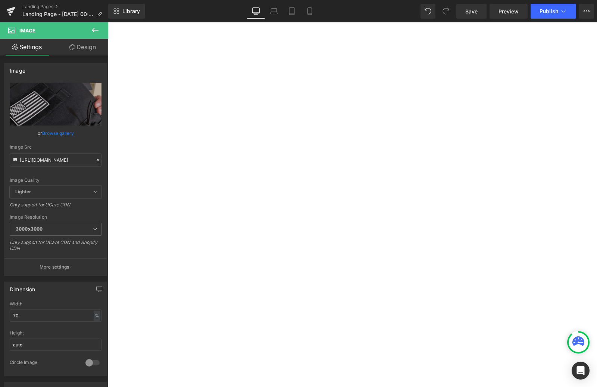 The width and height of the screenshot is (597, 387). I want to click on b: Lighter, so click(23, 192).